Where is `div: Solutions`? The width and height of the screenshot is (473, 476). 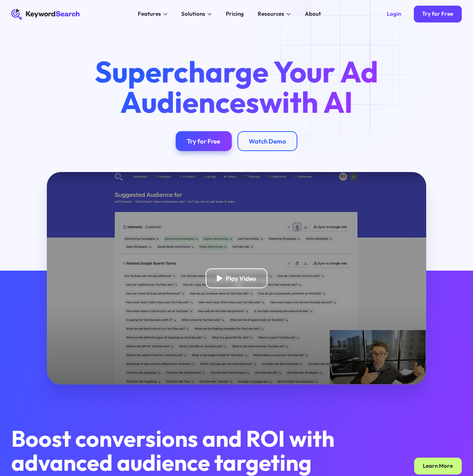 div: Solutions is located at coordinates (193, 14).